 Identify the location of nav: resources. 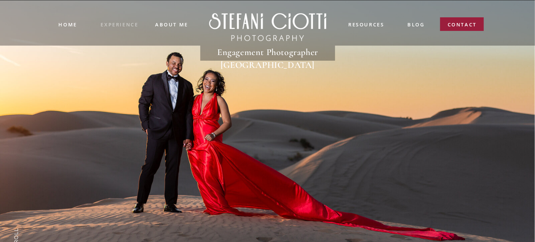
(366, 25).